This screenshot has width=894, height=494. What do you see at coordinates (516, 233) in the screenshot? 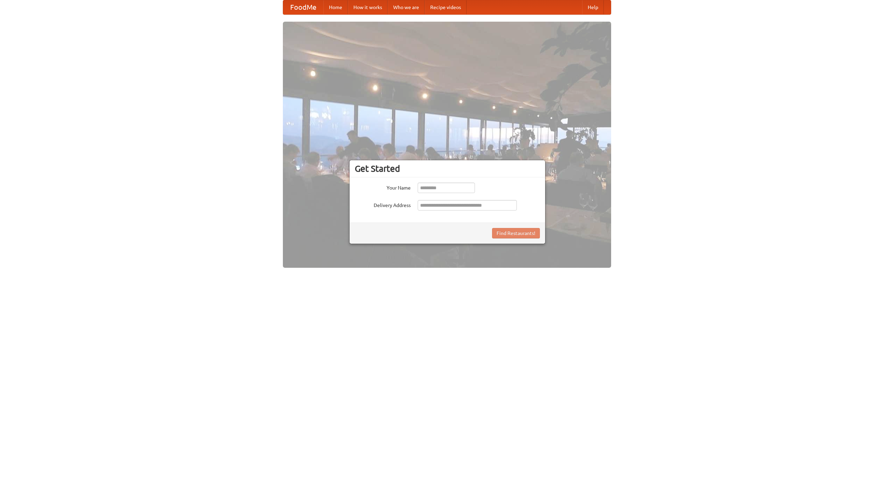
I see `button: Find Restaurants!` at bounding box center [516, 233].